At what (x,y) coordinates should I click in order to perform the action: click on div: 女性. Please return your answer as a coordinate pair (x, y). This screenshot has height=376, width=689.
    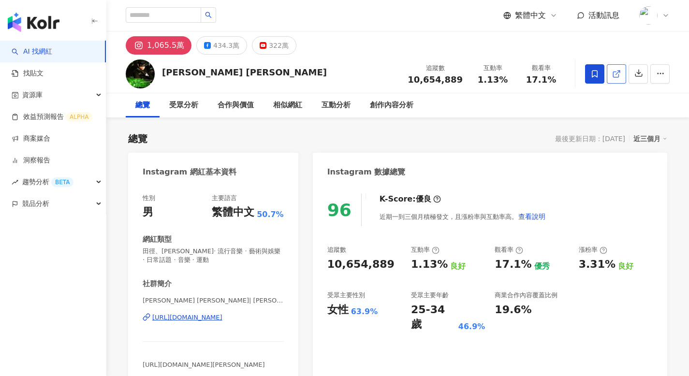
    Looking at the image, I should click on (338, 310).